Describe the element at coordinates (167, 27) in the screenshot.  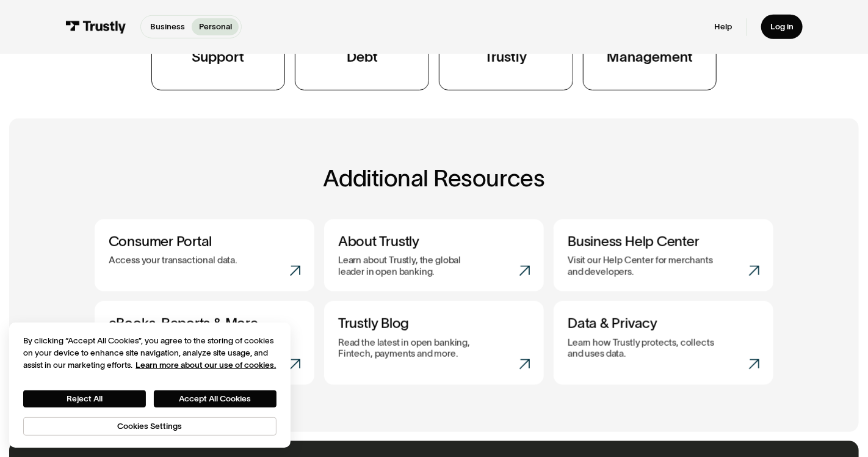
I see `a: Business` at that location.